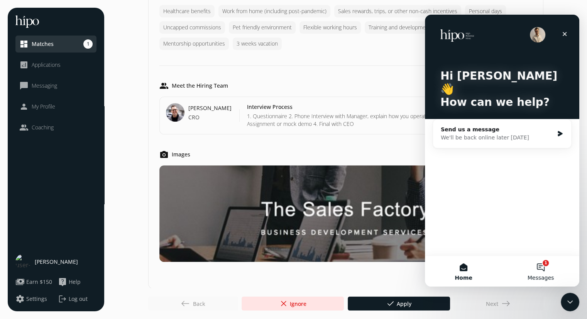  I want to click on span: Coaching, so click(42, 127).